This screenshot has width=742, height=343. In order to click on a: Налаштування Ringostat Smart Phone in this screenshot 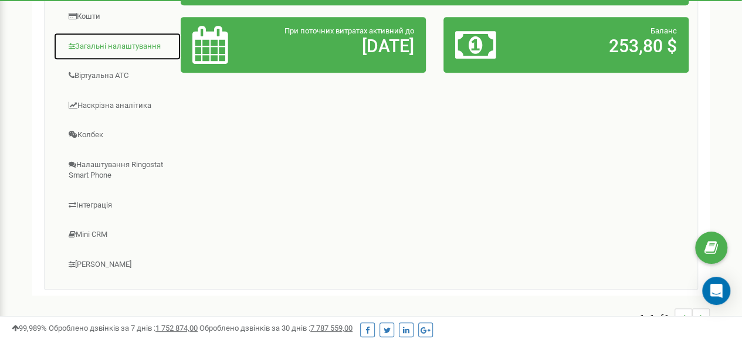, I will do `click(117, 170)`.